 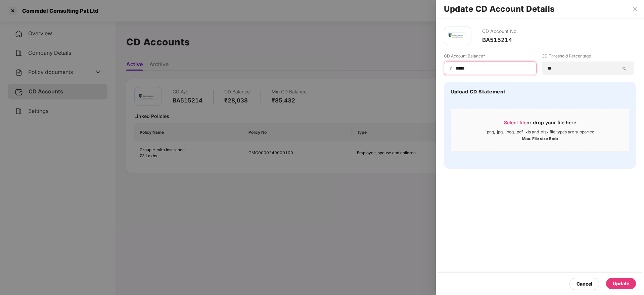 I want to click on button: Close, so click(x=635, y=9).